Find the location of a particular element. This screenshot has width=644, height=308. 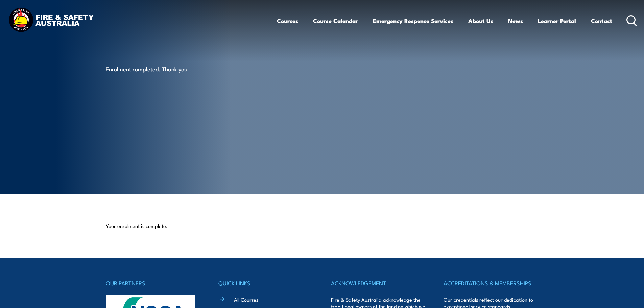

a: Courses is located at coordinates (287, 21).